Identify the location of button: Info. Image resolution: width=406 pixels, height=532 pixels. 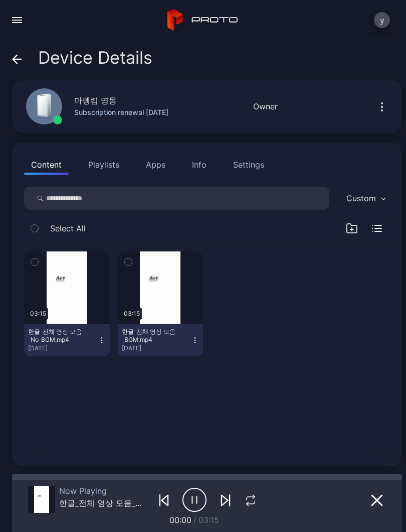
(199, 165).